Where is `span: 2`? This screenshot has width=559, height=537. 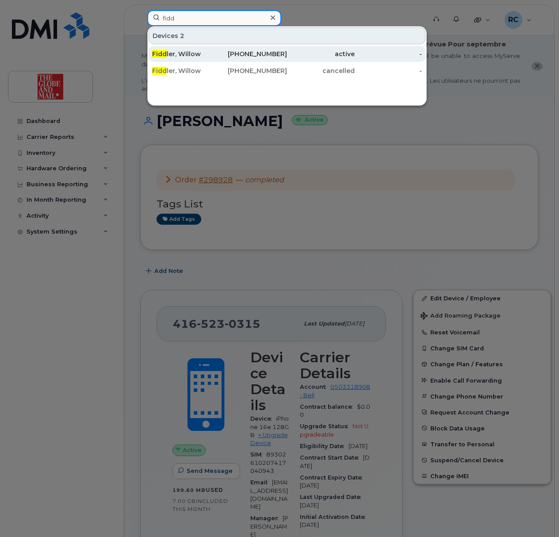
span: 2 is located at coordinates (182, 36).